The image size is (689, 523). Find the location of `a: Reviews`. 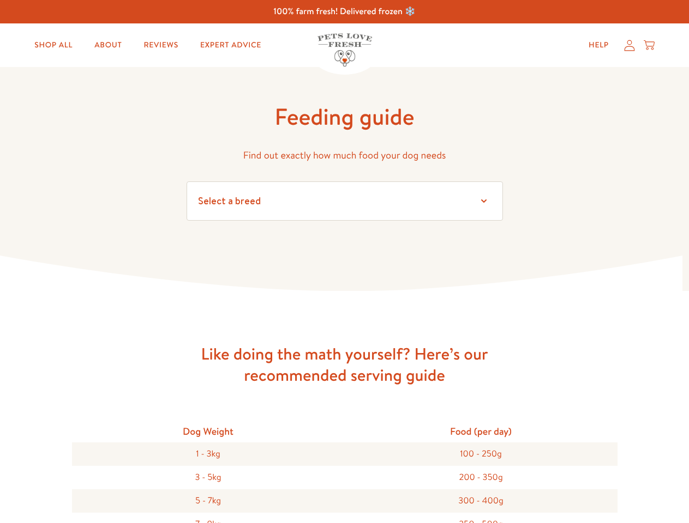

a: Reviews is located at coordinates (160, 45).